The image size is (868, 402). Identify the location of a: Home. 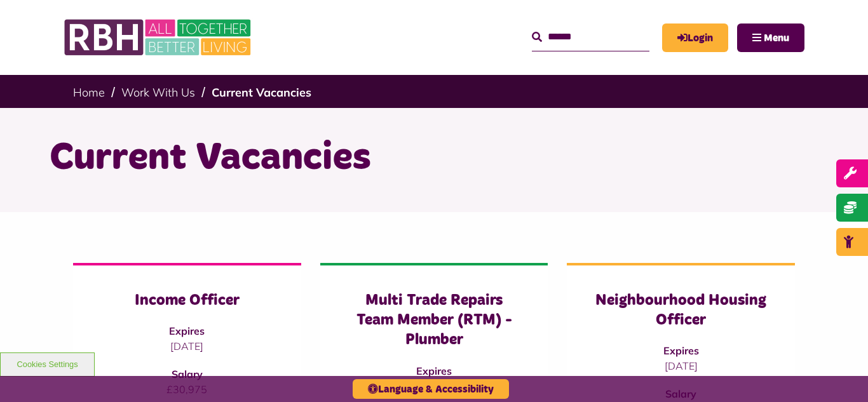
(89, 92).